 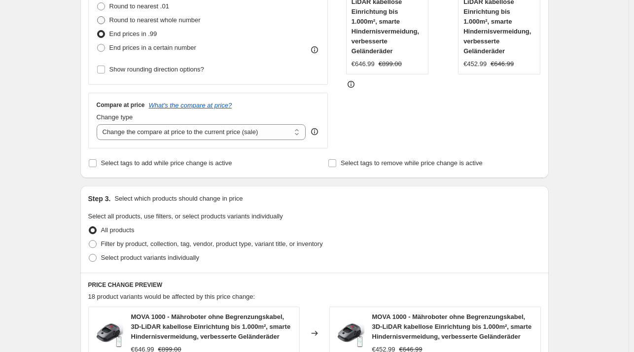 What do you see at coordinates (185, 216) in the screenshot?
I see `span: Select all products, use filters, or select products variants individually` at bounding box center [185, 216].